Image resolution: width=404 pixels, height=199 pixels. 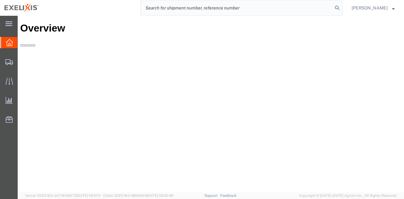 What do you see at coordinates (237, 8) in the screenshot?
I see `input: Search for shipment number, reference number` at bounding box center [237, 8].